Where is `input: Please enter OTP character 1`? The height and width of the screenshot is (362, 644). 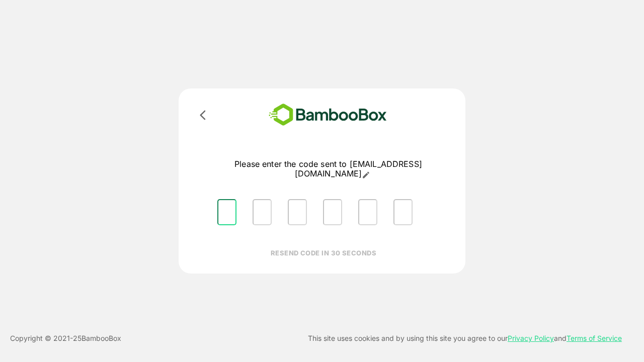
input: Please enter OTP character 1 is located at coordinates (227, 212).